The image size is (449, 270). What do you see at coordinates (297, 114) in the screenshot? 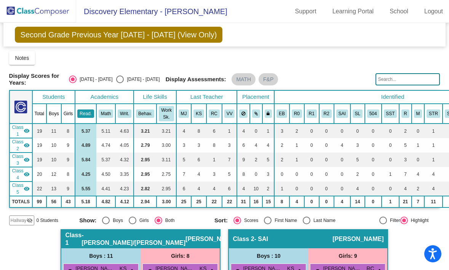
I see `button: R0` at bounding box center [297, 114].